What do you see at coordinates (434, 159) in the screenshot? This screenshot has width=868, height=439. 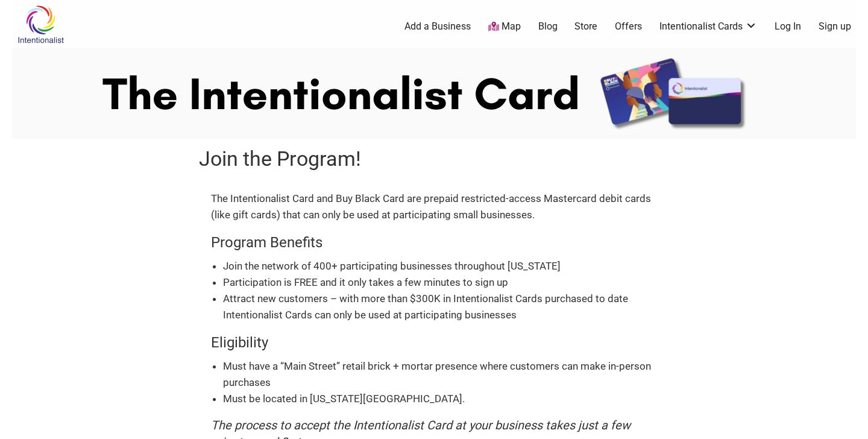 I see `h1: Join the Program!` at bounding box center [434, 159].